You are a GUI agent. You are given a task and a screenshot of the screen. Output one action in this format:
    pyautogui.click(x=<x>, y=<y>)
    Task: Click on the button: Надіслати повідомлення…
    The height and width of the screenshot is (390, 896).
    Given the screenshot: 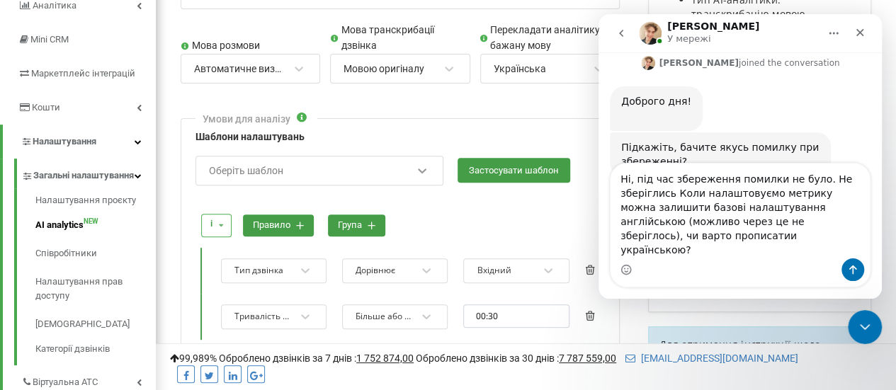 What is the action you would take?
    pyautogui.click(x=254, y=256)
    